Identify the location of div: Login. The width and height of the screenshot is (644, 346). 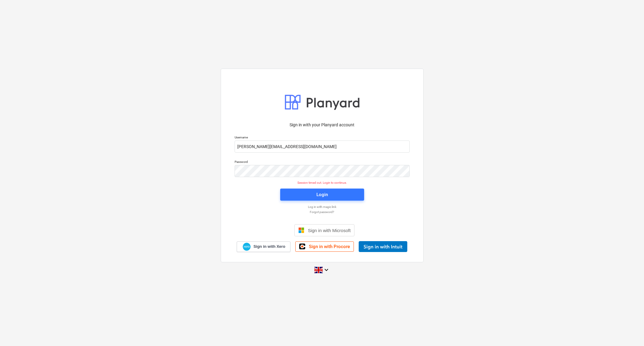
(322, 195).